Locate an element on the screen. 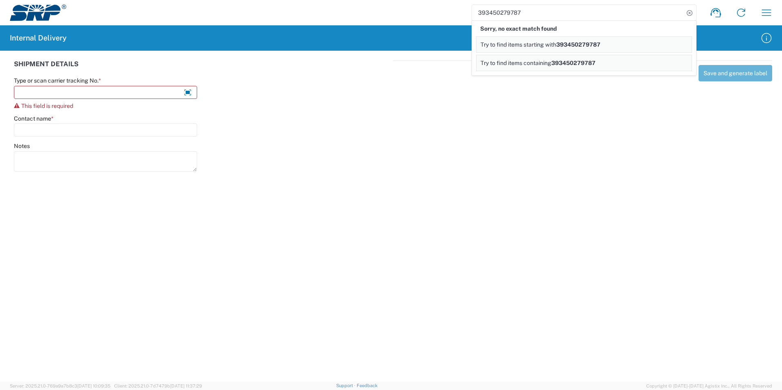  span: This field is required is located at coordinates (47, 106).